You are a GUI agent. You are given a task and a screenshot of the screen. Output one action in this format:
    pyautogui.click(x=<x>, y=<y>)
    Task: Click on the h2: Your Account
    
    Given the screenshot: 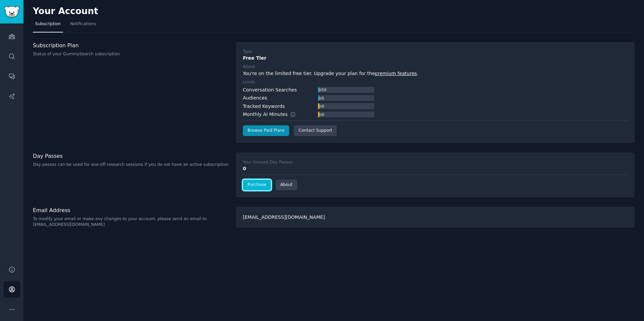 What is the action you would take?
    pyautogui.click(x=65, y=11)
    